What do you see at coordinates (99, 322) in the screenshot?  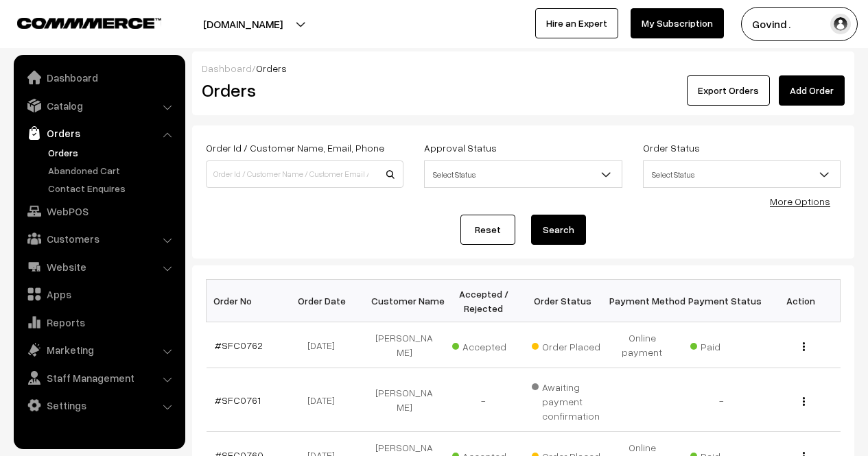 I see `a: Reports` at bounding box center [99, 322].